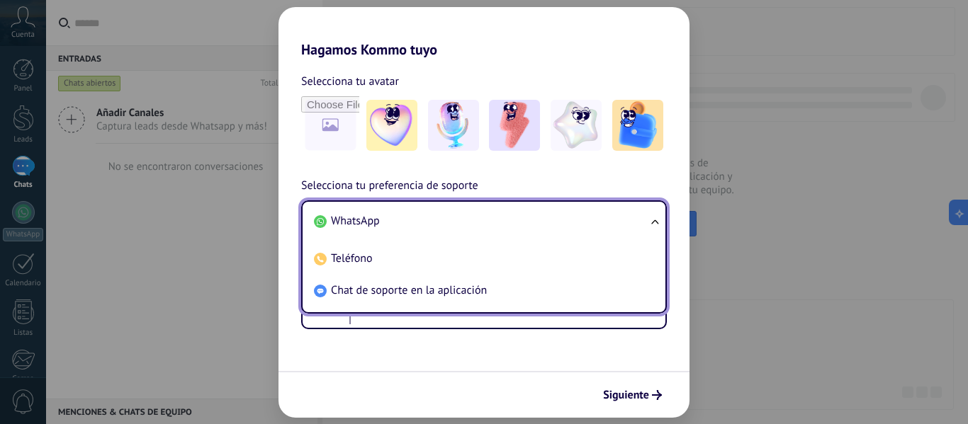 The image size is (968, 424). Describe the element at coordinates (453, 125) in the screenshot. I see `img: -2.jpeg` at that location.